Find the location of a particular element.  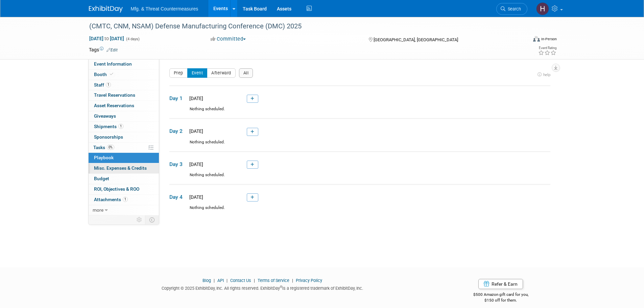

img: Hillary Hawkins is located at coordinates (542, 9).